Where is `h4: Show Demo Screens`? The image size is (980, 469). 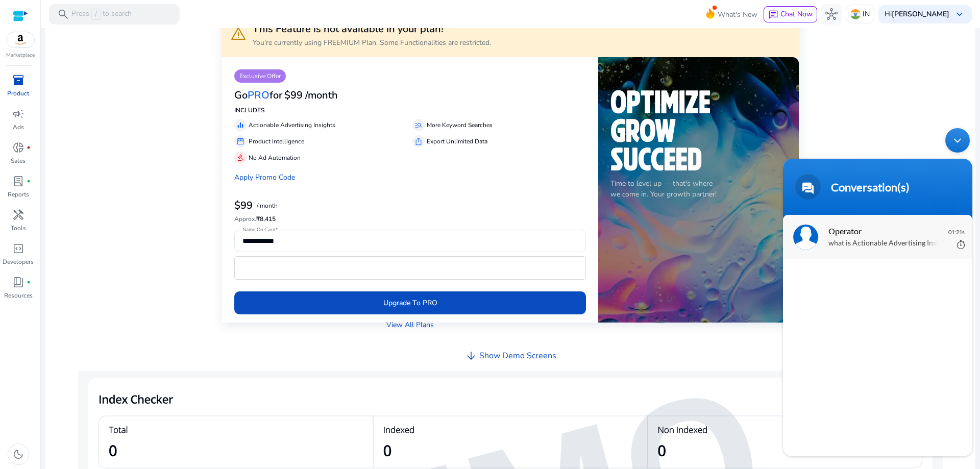
h4: Show Demo Screens is located at coordinates (518, 356).